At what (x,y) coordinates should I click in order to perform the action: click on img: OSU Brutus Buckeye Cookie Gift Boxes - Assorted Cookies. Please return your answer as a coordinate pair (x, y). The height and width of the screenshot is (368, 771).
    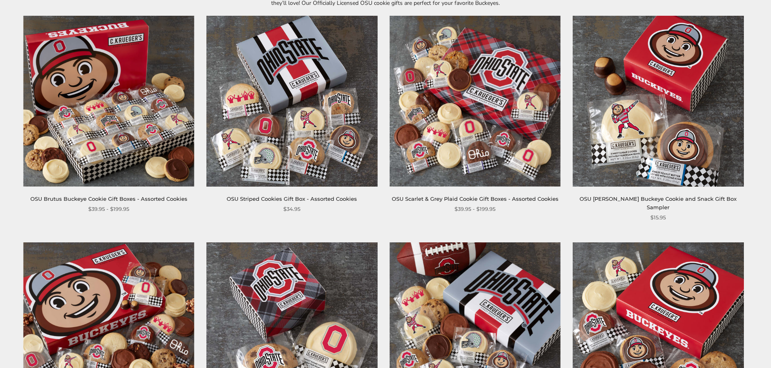
    Looking at the image, I should click on (109, 101).